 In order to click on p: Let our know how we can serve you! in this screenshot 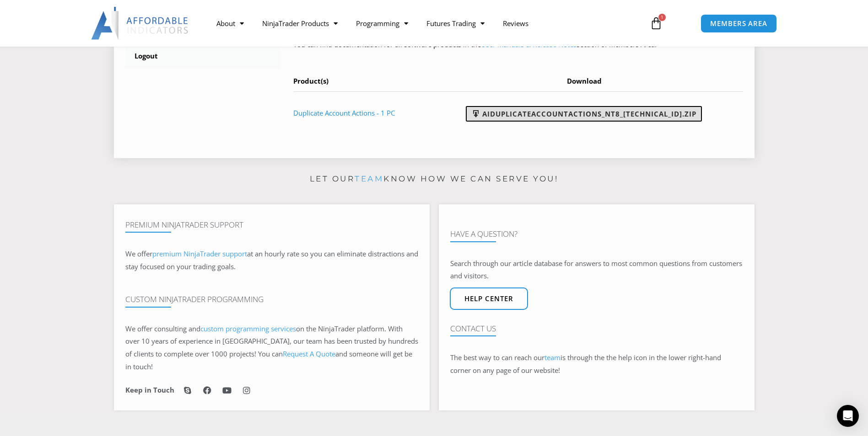, I will do `click(434, 179)`.